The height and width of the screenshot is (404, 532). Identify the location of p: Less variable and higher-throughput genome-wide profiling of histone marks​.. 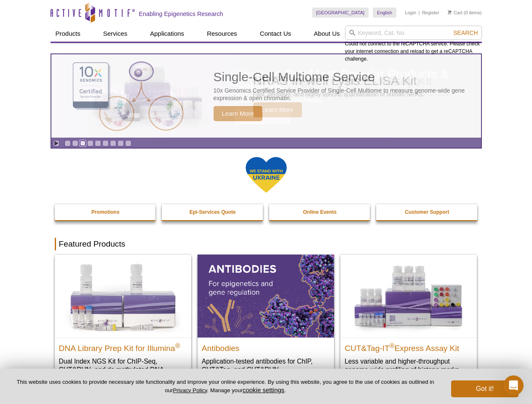
(408, 365).